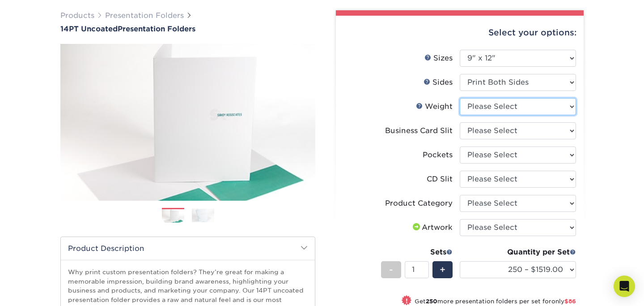 The image size is (644, 306). Describe the element at coordinates (188, 248) in the screenshot. I see `h2: Product Description` at that location.